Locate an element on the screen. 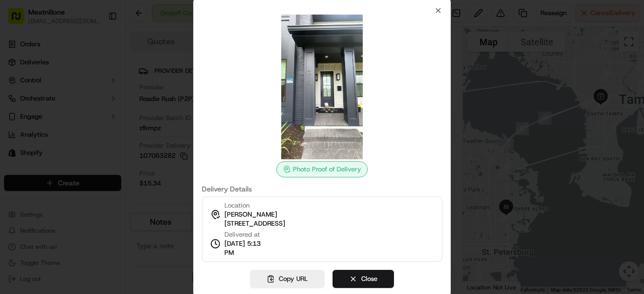  button: Close is located at coordinates (363, 279).